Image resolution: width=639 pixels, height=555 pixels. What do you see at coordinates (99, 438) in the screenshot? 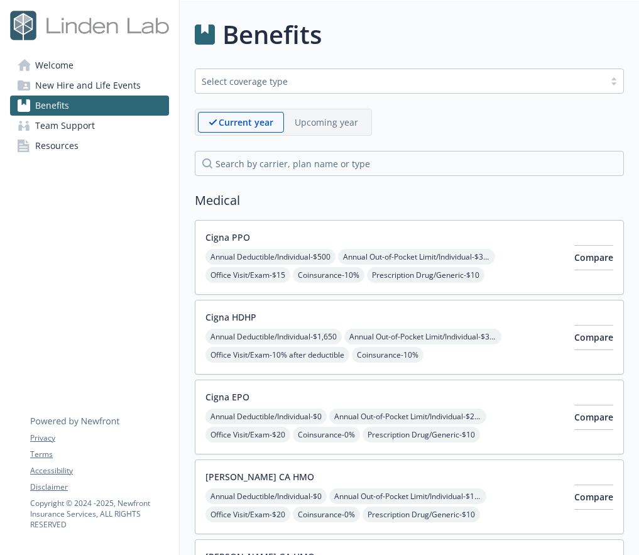
I see `a: Privacy` at bounding box center [99, 438].